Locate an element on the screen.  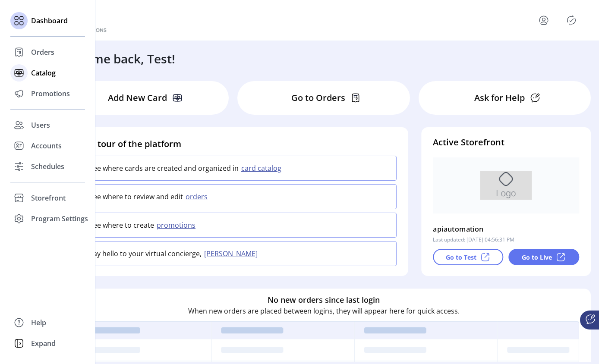
button: promotions is located at coordinates (177, 225).